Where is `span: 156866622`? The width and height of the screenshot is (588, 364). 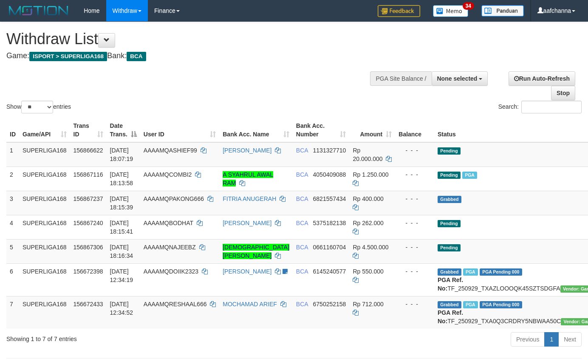 span: 156866622 is located at coordinates (88, 150).